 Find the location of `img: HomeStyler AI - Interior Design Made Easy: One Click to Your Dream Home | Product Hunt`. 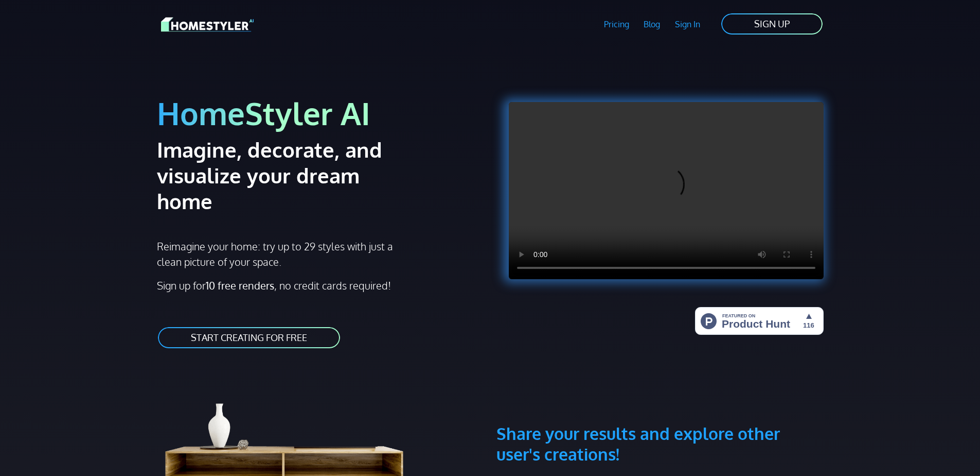

img: HomeStyler AI - Interior Design Made Easy: One Click to Your Dream Home | Product Hunt is located at coordinates (759, 320).